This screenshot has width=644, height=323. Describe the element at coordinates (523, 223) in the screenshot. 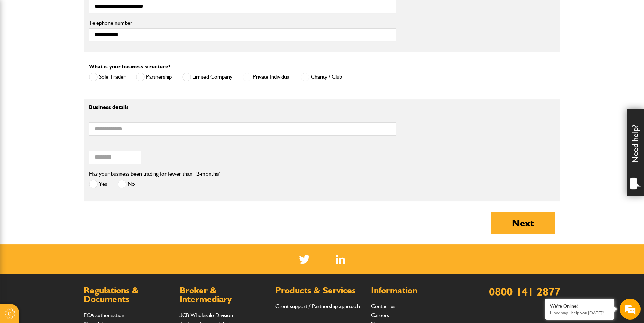

I see `button: Next` at that location.